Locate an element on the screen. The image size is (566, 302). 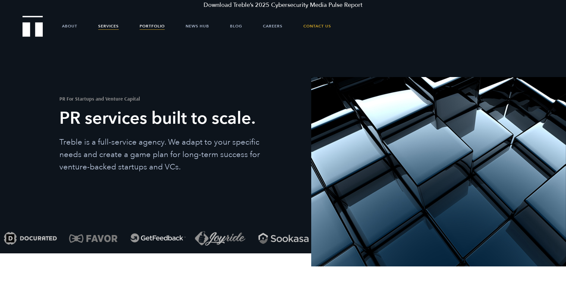
img: Sookasa logo is located at coordinates (283, 238).